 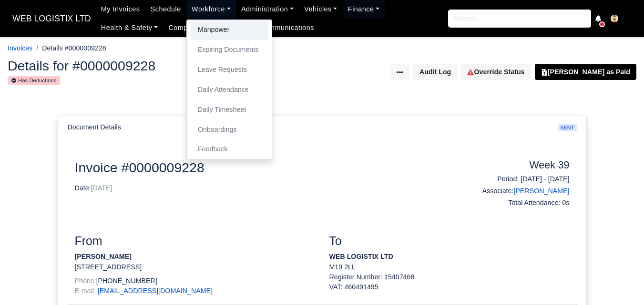 I want to click on a: Manpower, so click(x=229, y=30).